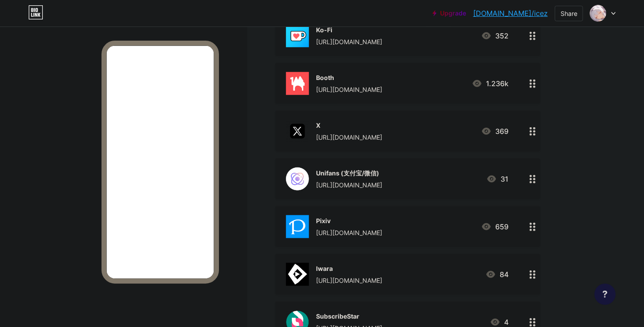  Describe the element at coordinates (495, 36) in the screenshot. I see `div: 352` at that location.